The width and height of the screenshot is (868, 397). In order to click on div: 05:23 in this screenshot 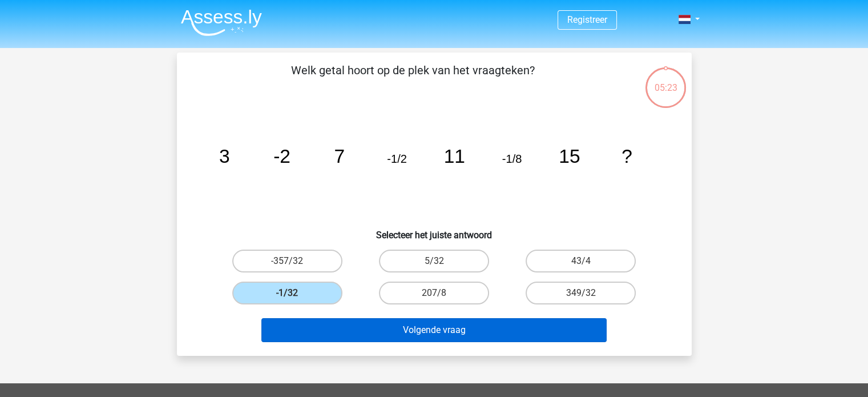, I will do `click(665, 80)`.